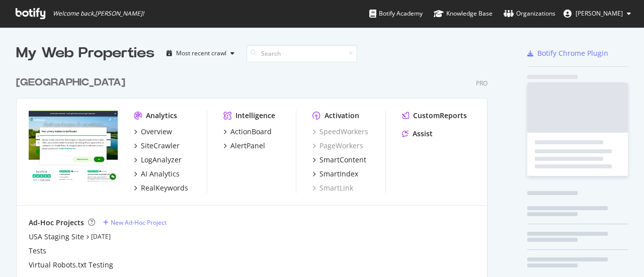 The image size is (644, 277). I want to click on div: AI Analytics, so click(160, 174).